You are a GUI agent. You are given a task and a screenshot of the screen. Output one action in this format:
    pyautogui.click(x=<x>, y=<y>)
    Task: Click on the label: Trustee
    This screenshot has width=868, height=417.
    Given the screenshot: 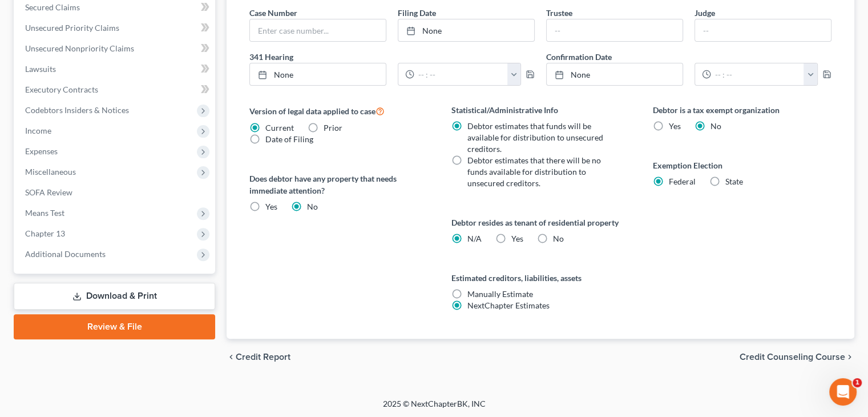 What is the action you would take?
    pyautogui.click(x=559, y=13)
    